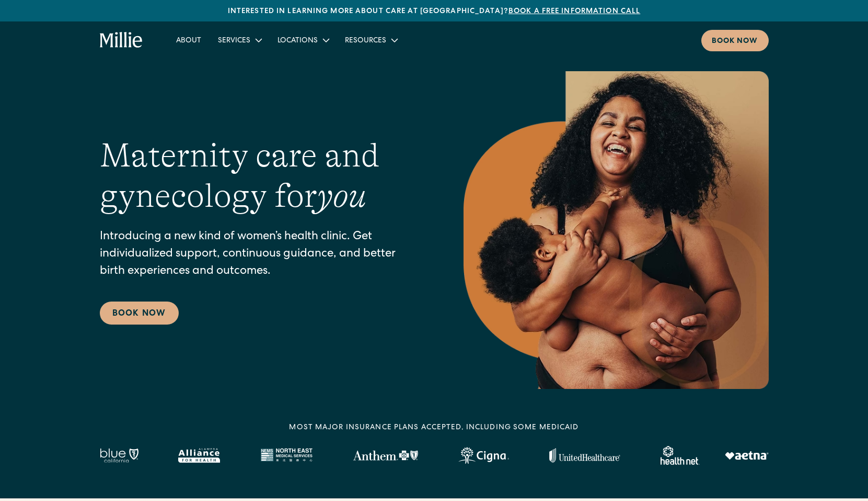  What do you see at coordinates (735, 42) in the screenshot?
I see `div: Book now` at bounding box center [735, 42].